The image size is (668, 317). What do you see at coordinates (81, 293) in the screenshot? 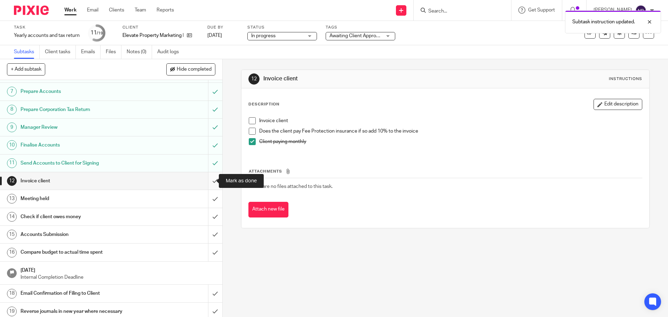
I see `h1: Email Confirmation of Filing to Client` at bounding box center [81, 293].